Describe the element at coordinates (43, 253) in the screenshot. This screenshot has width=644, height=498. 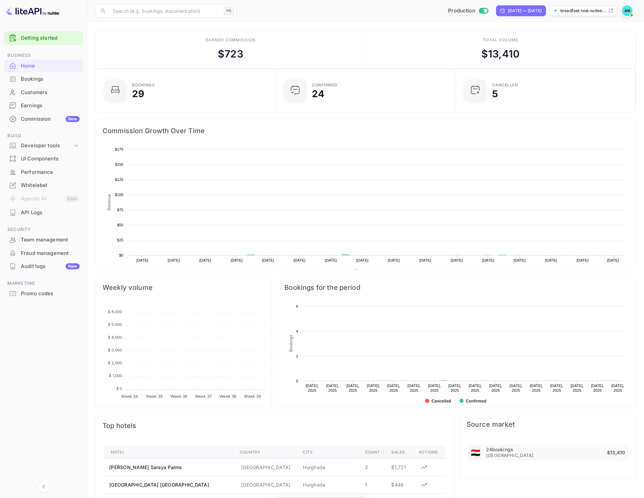
I see `a: Fraud management` at that location.